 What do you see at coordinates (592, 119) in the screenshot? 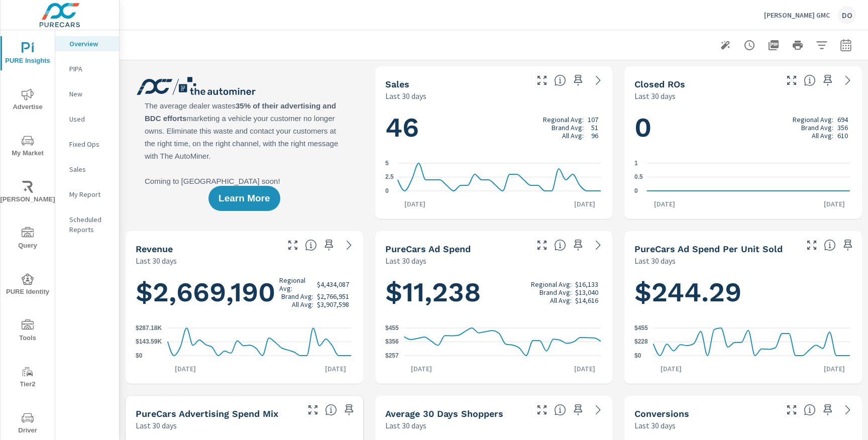
I see `p: 107` at bounding box center [592, 119].